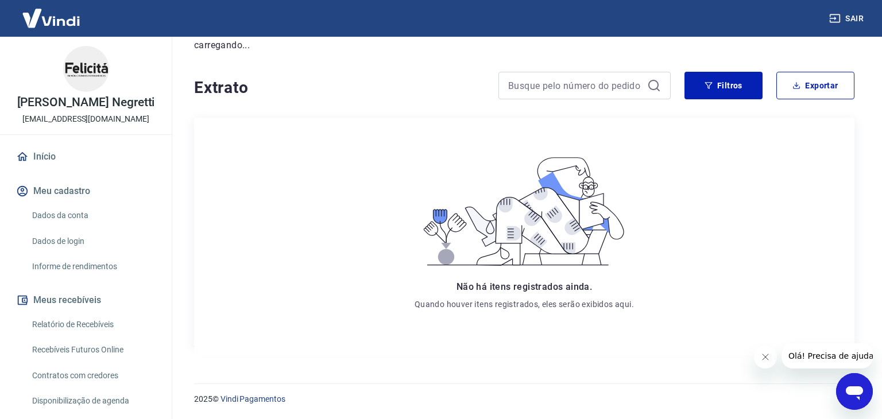  Describe the element at coordinates (86, 69) in the screenshot. I see `img: 7b69901b-a704-4640-828a-1777174df25c.jpeg` at that location.